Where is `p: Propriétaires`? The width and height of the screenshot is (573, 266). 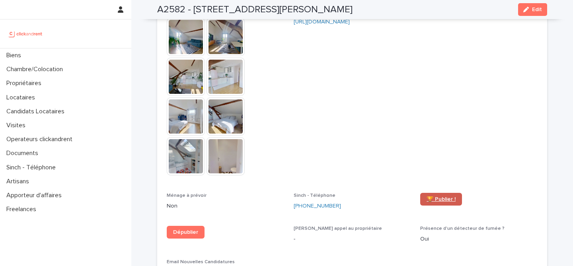
p: Propriétaires is located at coordinates (25, 83).